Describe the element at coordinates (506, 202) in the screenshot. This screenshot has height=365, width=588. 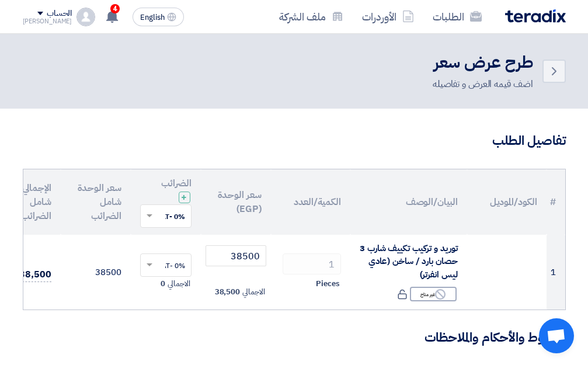
I see `th: الكود/الموديل` at that location.